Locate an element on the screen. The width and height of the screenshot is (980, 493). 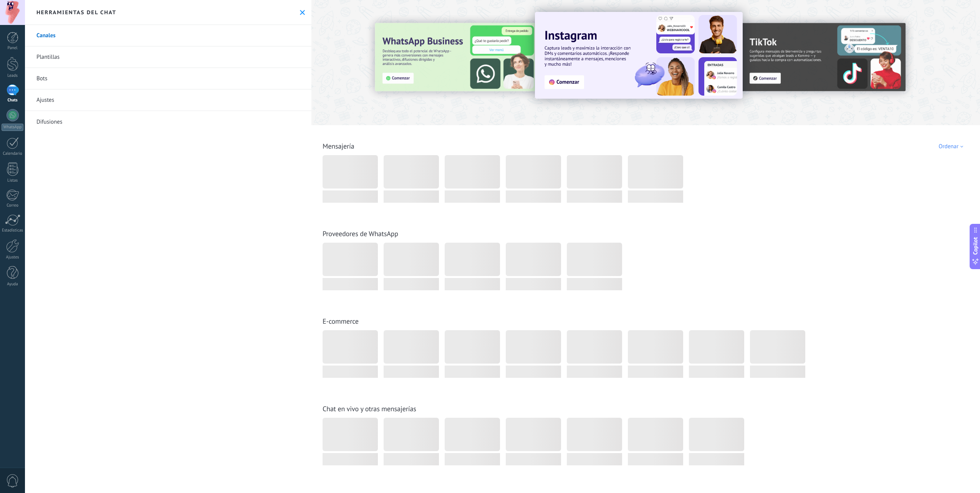
div: Panel is located at coordinates (13, 48).